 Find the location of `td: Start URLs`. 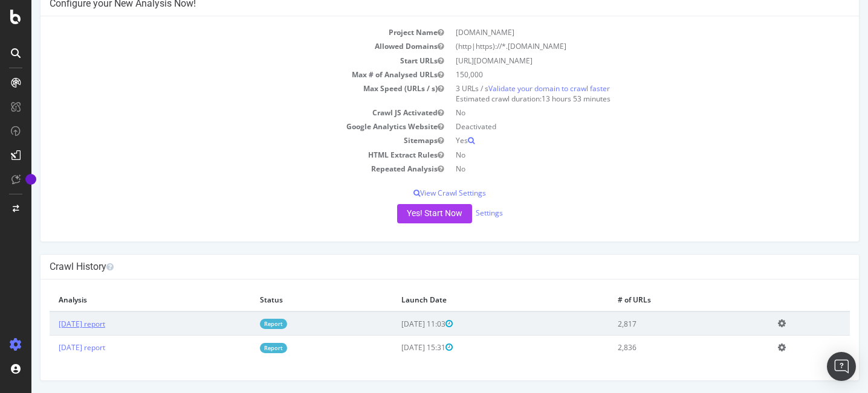

td: Start URLs is located at coordinates (218, 61).